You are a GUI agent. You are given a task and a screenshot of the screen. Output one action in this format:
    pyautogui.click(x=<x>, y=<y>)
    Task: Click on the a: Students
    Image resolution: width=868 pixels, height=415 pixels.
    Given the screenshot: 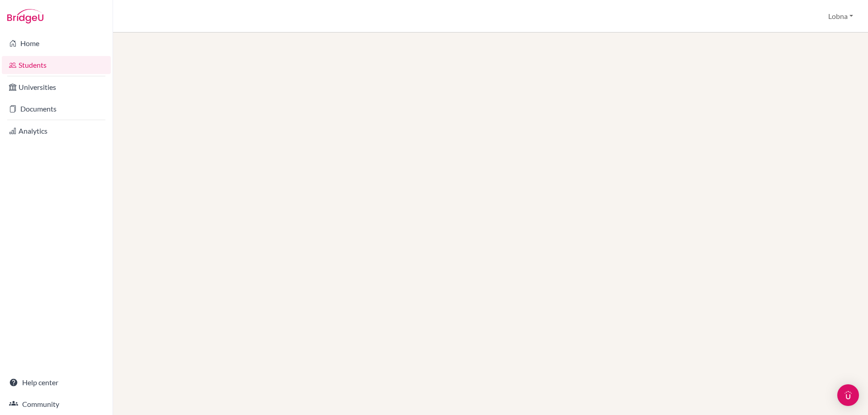 What is the action you would take?
    pyautogui.click(x=56, y=65)
    